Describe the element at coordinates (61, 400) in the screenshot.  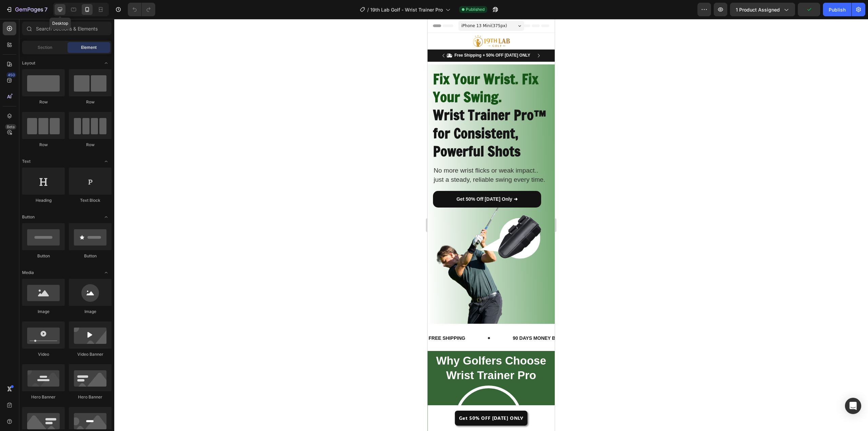
I see `video: Video` at that location.